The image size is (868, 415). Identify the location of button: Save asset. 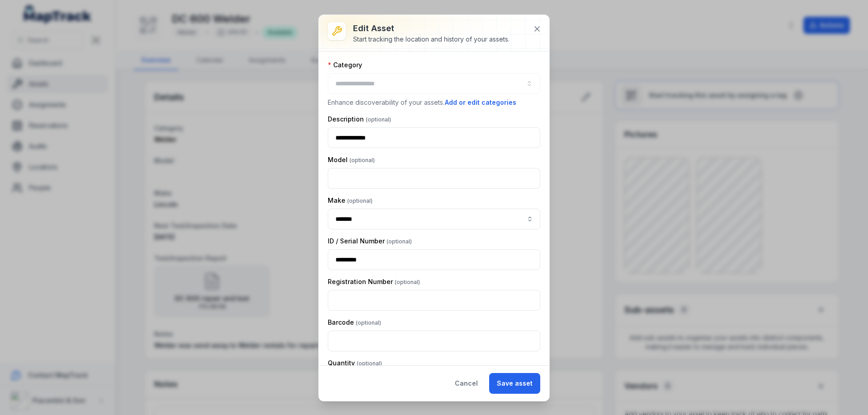
(515, 383).